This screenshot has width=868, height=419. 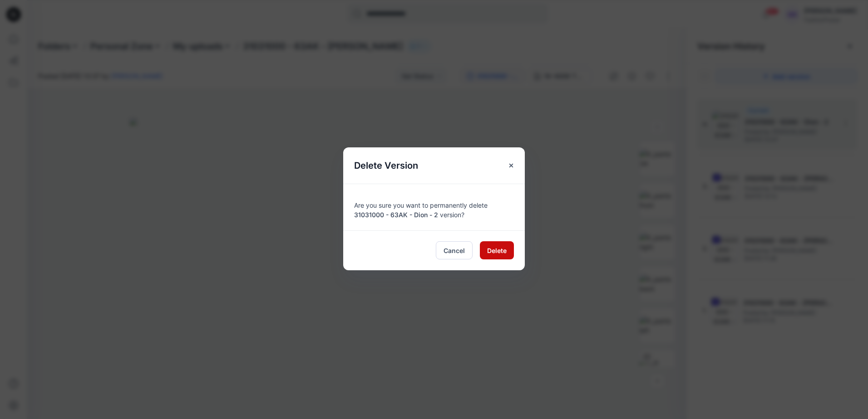 I want to click on button: Cancel, so click(x=454, y=250).